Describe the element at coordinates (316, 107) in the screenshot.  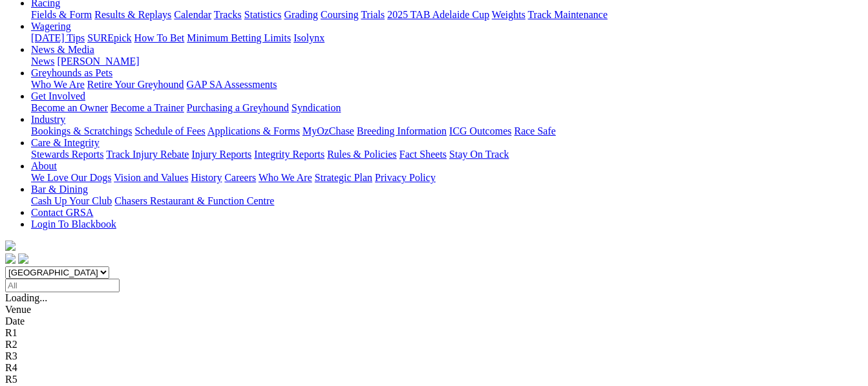
I see `a: Syndication` at that location.